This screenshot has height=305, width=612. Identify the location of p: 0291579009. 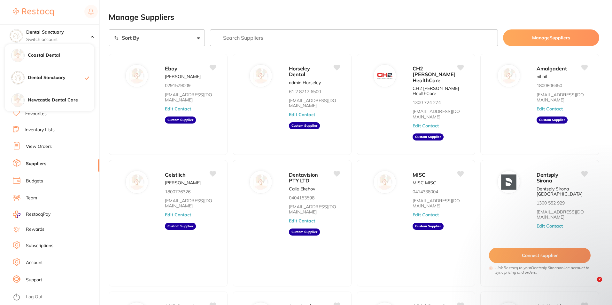
(178, 85).